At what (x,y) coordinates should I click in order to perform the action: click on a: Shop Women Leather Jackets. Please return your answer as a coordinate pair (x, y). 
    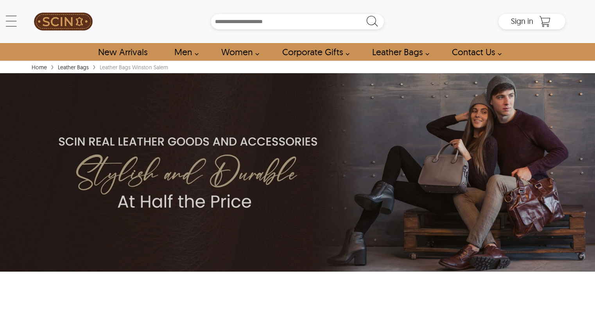
    Looking at the image, I should click on (238, 52).